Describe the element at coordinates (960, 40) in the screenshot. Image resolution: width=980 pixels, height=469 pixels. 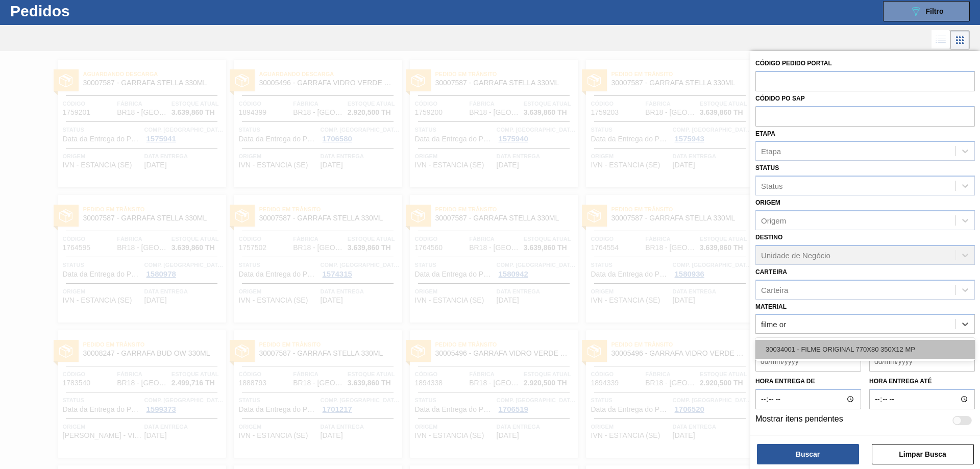
I see `div: Visão em Cards` at that location.